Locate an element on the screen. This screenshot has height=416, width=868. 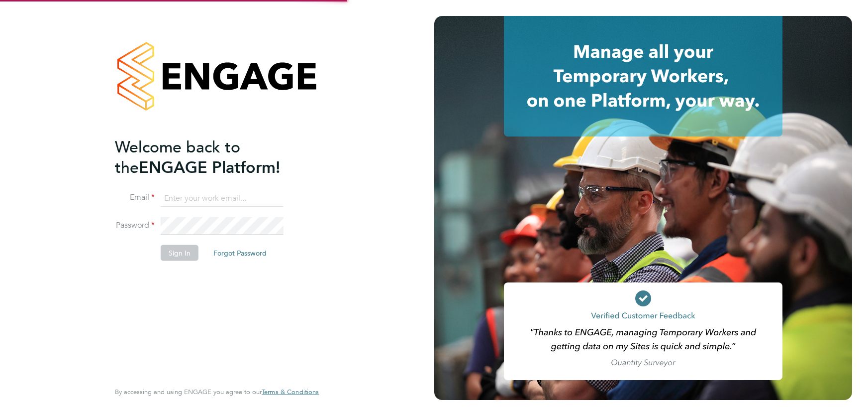
label: Email is located at coordinates (135, 197).